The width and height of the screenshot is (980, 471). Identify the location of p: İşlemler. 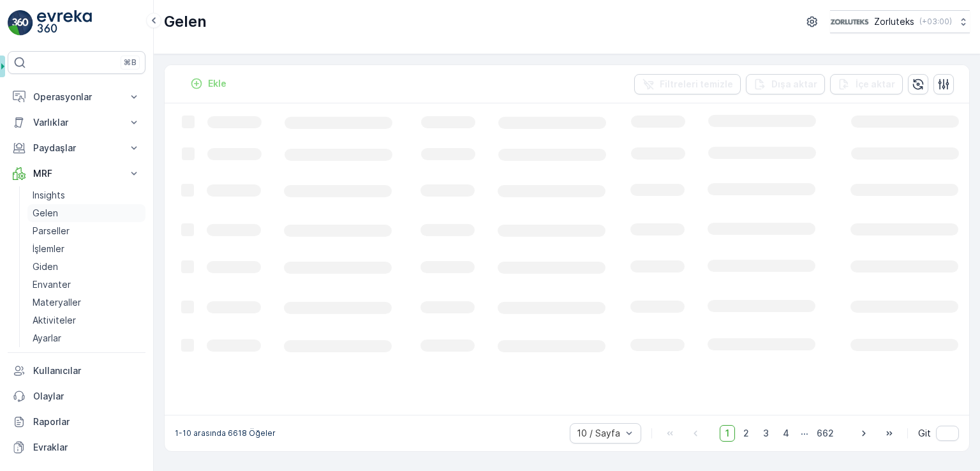
(49, 249).